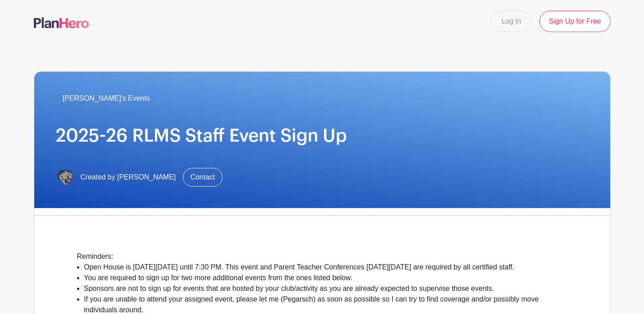 This screenshot has width=644, height=314. What do you see at coordinates (322, 136) in the screenshot?
I see `h1: 2025-26 RLMS Staff Event Sign Up` at bounding box center [322, 136].